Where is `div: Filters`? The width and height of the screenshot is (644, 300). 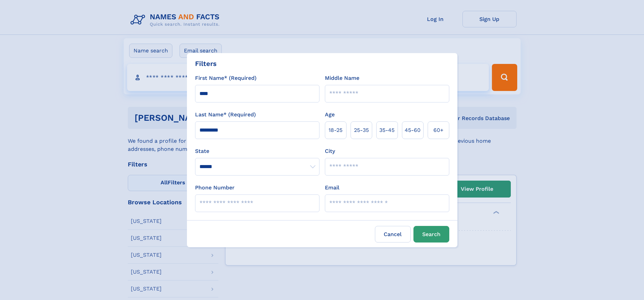 div: Filters is located at coordinates (206, 63).